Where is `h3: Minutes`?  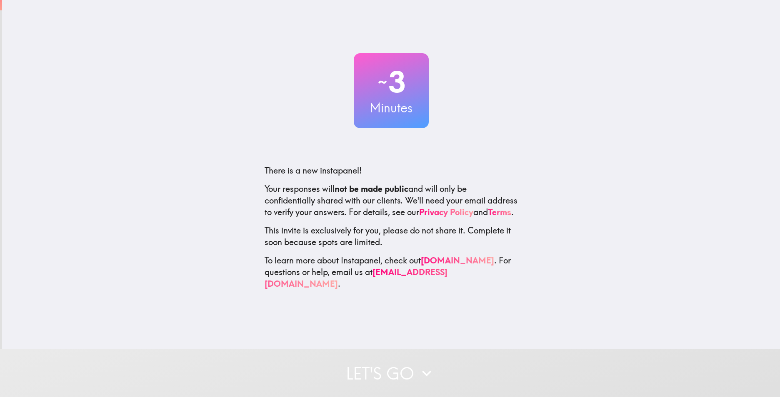 h3: Minutes is located at coordinates (391, 108).